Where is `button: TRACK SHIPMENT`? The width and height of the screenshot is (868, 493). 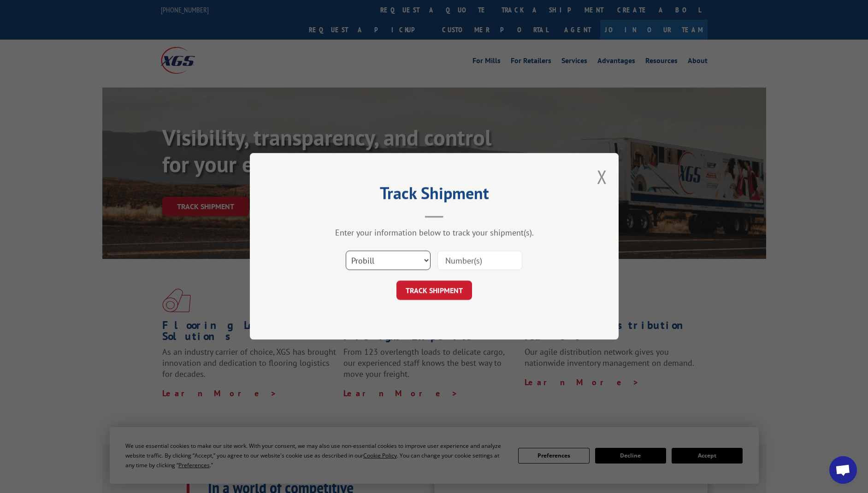 button: TRACK SHIPMENT is located at coordinates (434, 291).